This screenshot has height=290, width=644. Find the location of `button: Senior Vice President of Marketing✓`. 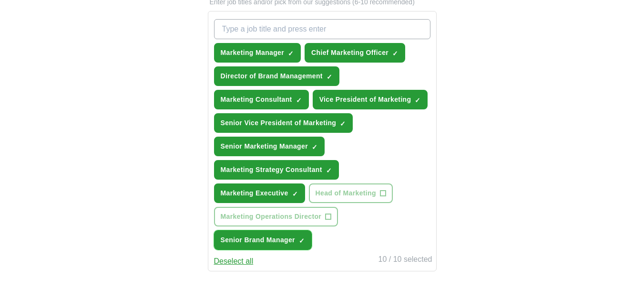

button: Senior Vice President of Marketing✓ is located at coordinates (283, 123).